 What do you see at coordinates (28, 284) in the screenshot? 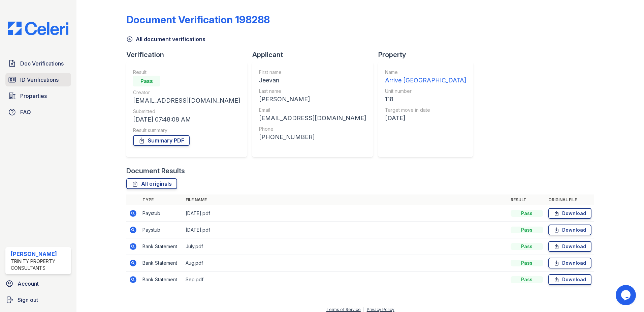
I see `span: Account` at bounding box center [28, 284].